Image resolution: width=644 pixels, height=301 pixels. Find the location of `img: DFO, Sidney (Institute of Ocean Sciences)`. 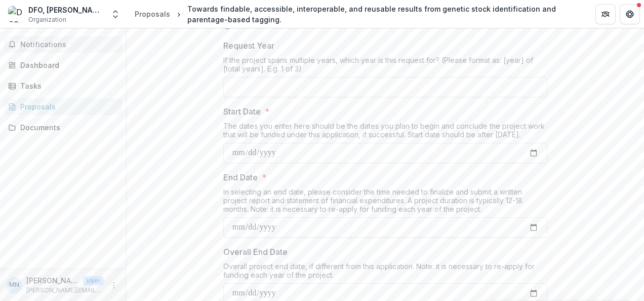

img: DFO, Sidney (Institute of Ocean Sciences) is located at coordinates (16, 15).